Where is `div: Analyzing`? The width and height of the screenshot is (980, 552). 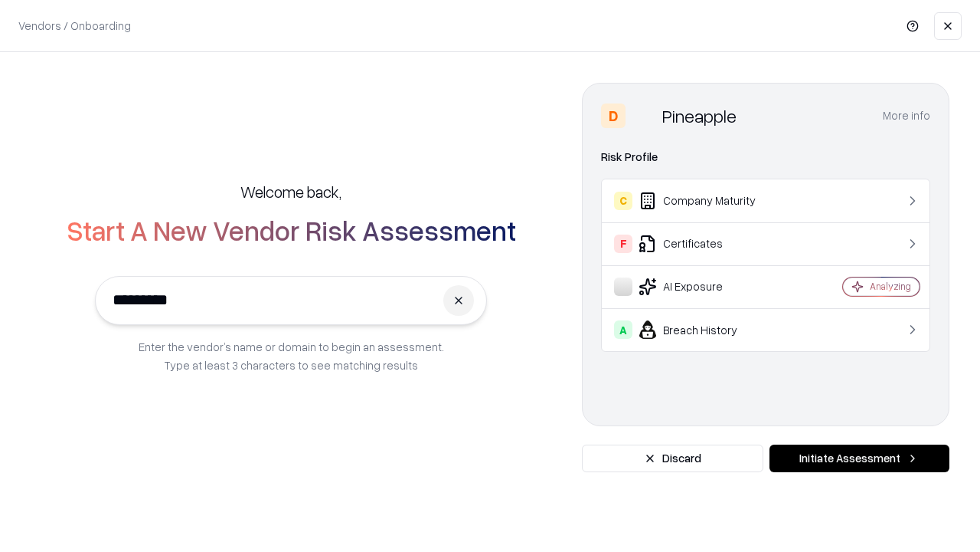 div: Analyzing is located at coordinates (891, 286).